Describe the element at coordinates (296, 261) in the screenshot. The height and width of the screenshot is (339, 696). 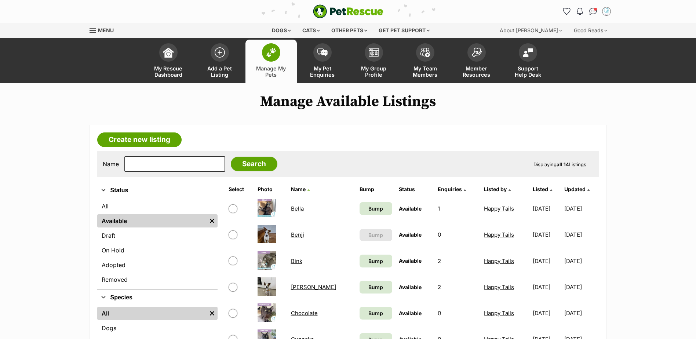
I see `a: Bink` at that location.